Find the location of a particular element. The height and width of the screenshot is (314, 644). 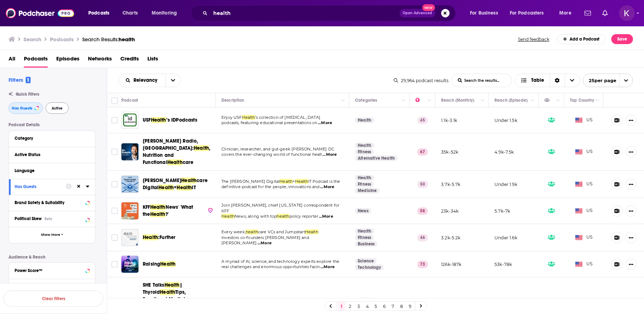

a: Networks is located at coordinates (100, 60).